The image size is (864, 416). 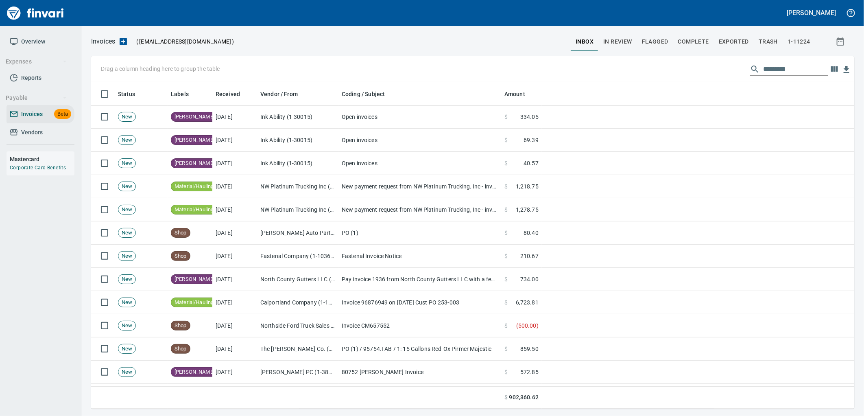 I want to click on button: Payable, so click(x=36, y=98).